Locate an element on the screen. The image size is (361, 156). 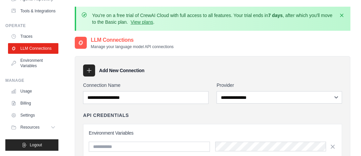
a: Environment Variables is located at coordinates (33, 63).